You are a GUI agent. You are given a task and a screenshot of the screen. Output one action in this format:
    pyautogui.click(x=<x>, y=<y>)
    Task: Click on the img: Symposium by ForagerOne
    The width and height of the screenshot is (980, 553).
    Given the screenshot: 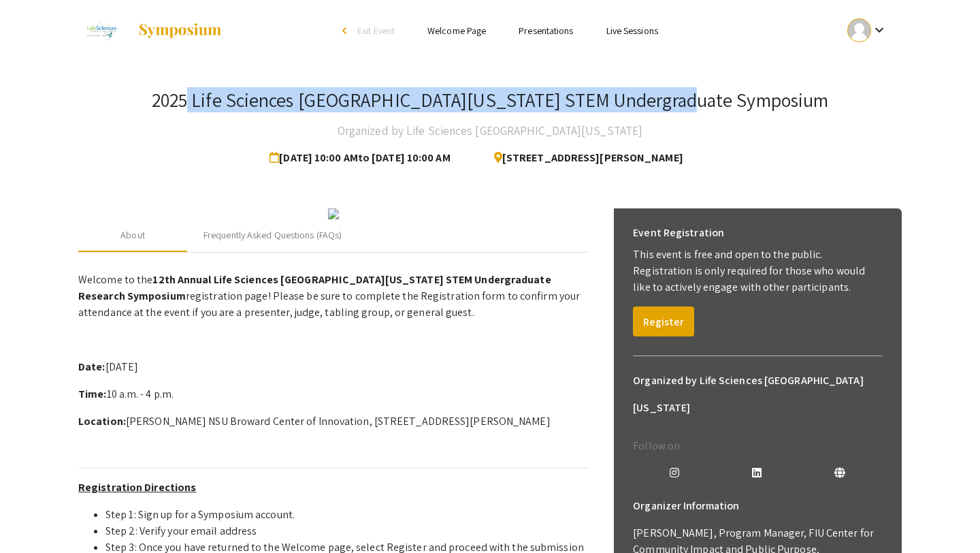 What is the action you would take?
    pyautogui.click(x=180, y=30)
    